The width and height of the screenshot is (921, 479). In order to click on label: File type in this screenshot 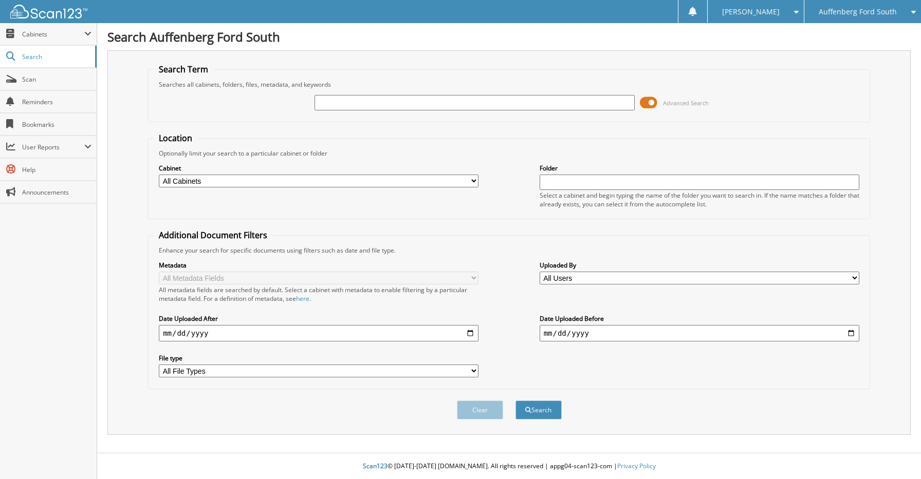, I will do `click(319, 358)`.